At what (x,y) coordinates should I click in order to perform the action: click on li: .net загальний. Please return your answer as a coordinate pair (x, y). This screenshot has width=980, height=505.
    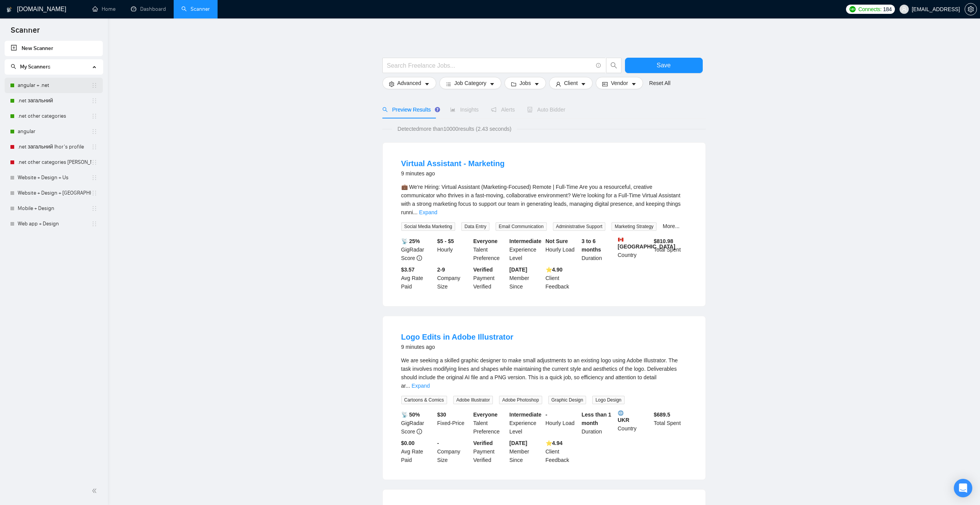
    Looking at the image, I should click on (53, 101).